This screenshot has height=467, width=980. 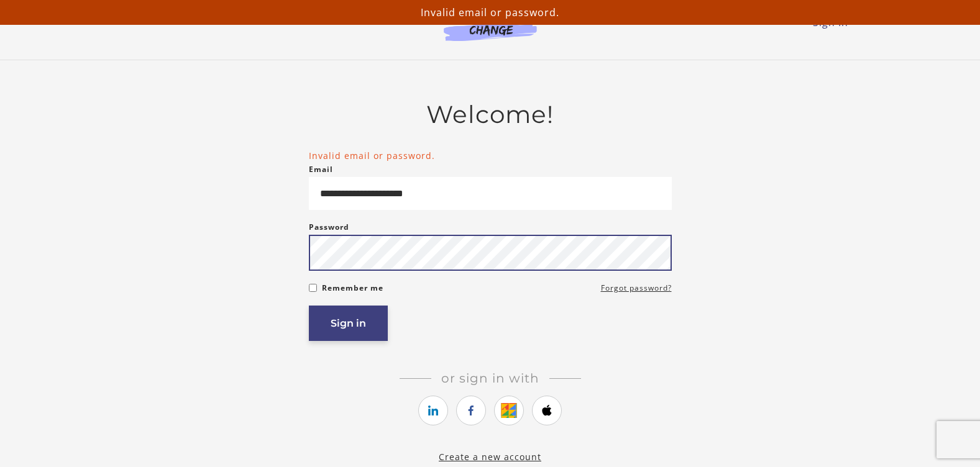 I want to click on label: Remember me, so click(x=352, y=288).